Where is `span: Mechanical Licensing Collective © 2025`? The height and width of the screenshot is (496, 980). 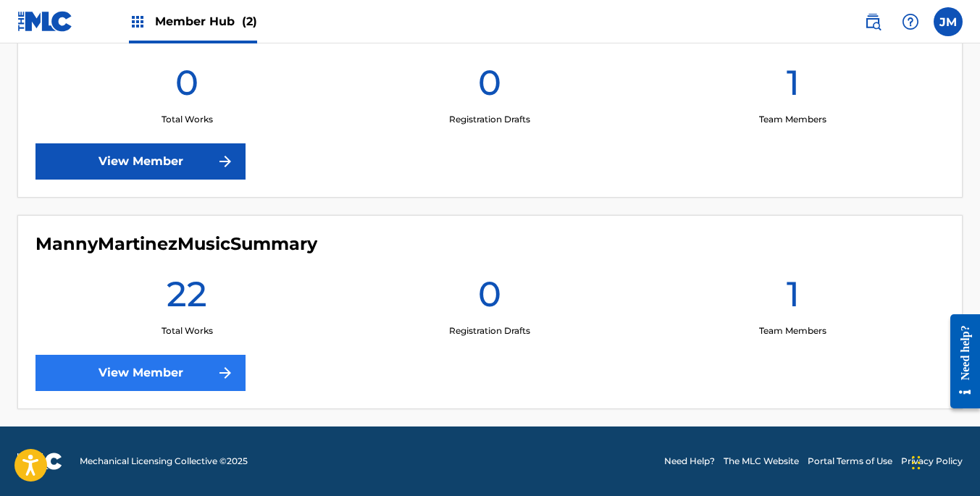
span: Mechanical Licensing Collective © 2025 is located at coordinates (164, 462).